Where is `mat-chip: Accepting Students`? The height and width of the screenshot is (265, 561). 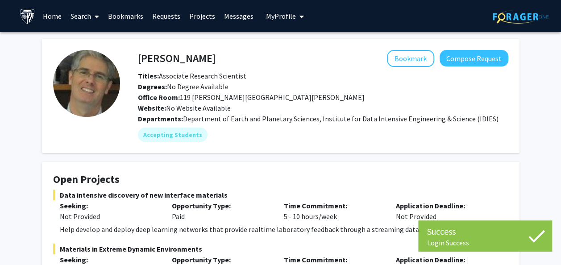 mat-chip: Accepting Students is located at coordinates (173, 135).